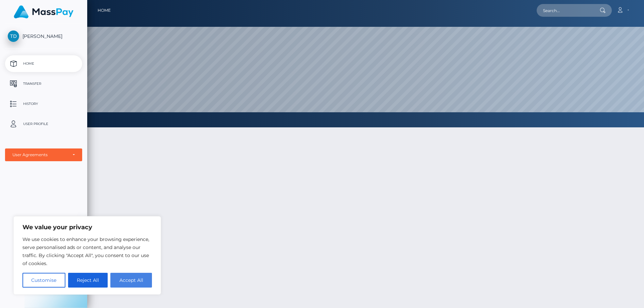  Describe the element at coordinates (44, 124) in the screenshot. I see `a: User Profile` at that location.